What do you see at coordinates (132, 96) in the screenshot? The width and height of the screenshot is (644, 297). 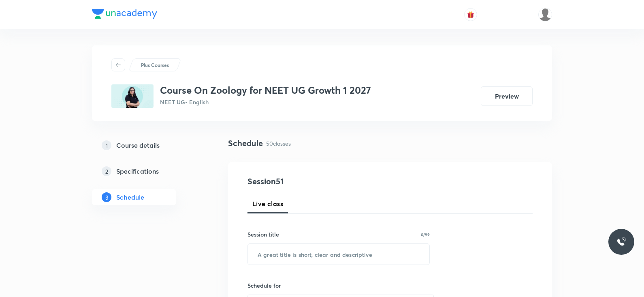 I see `img: D243CED1-E507-4D34-8503-61E44FD70653_plus.png` at bounding box center [132, 96].